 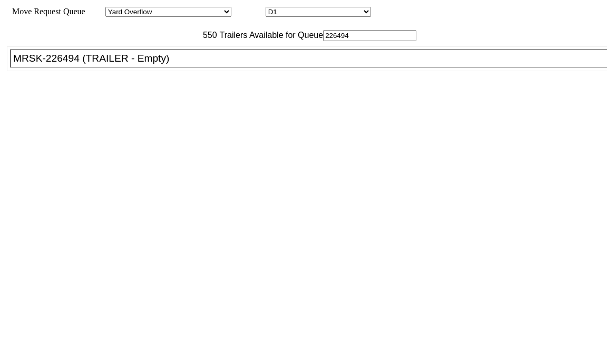 What do you see at coordinates (313, 59) in the screenshot?
I see `div: MRSK-226494 (TRAILER - Empty)` at bounding box center [313, 59].